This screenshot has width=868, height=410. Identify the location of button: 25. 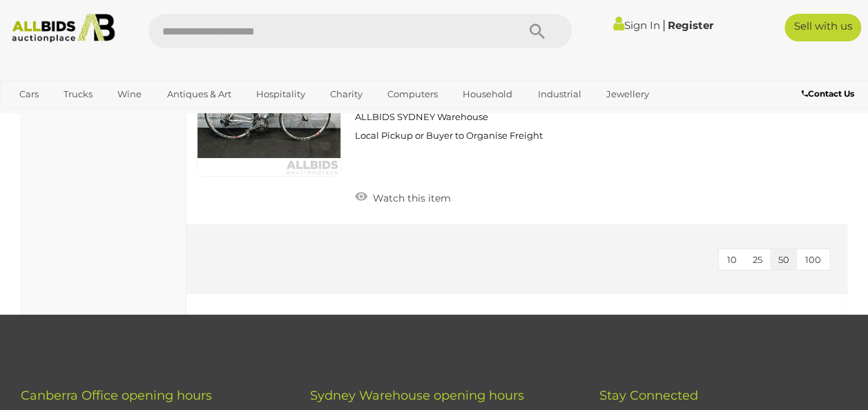
(758, 260).